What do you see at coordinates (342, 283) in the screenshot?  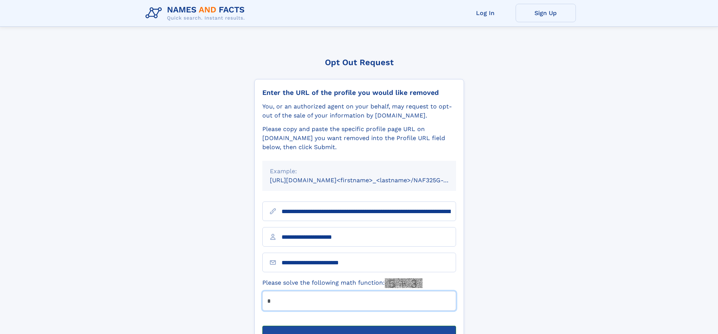 I see `label: Please solve the following math function:` at bounding box center [342, 283].